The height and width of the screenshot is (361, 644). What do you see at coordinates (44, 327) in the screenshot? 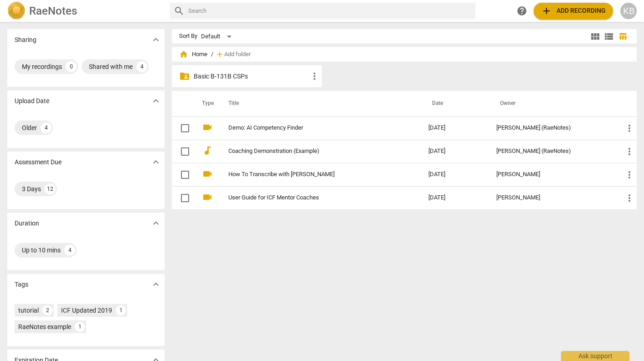
I see `div: RaeNotes example` at bounding box center [44, 327].